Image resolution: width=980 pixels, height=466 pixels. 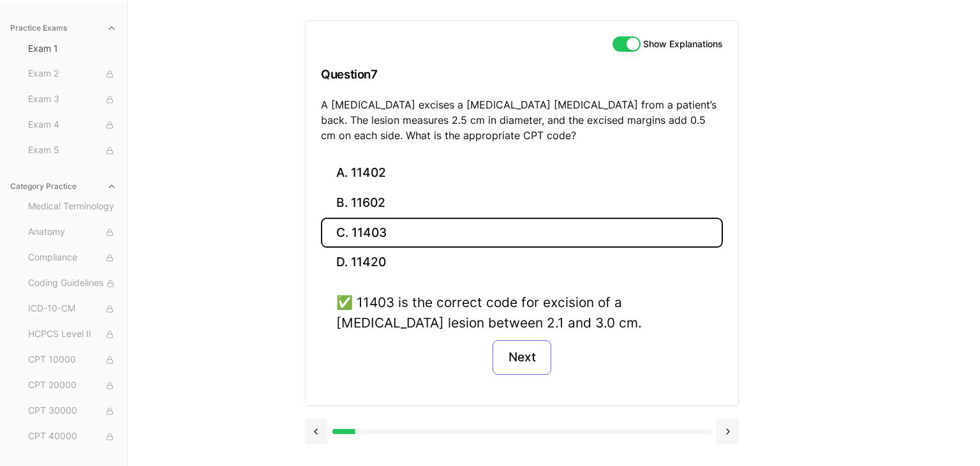 What do you see at coordinates (72, 360) in the screenshot?
I see `span: CPT 10000` at bounding box center [72, 360].